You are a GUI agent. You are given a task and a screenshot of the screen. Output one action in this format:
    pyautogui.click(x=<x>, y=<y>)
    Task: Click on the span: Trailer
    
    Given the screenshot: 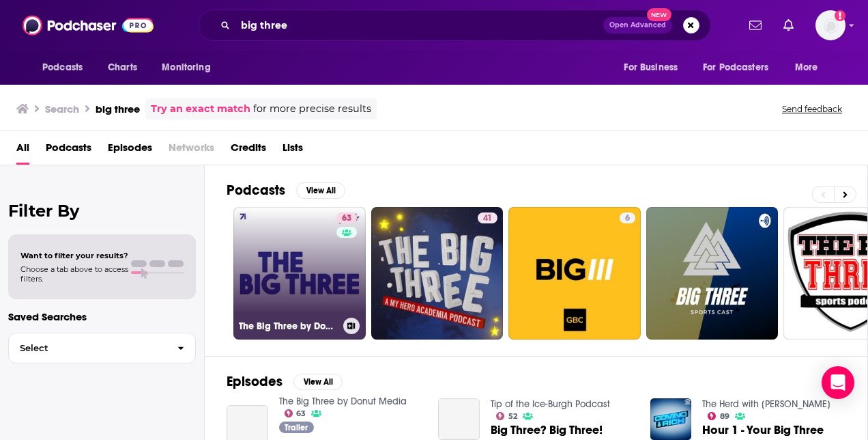 What is the action you would take?
    pyautogui.click(x=296, y=427)
    